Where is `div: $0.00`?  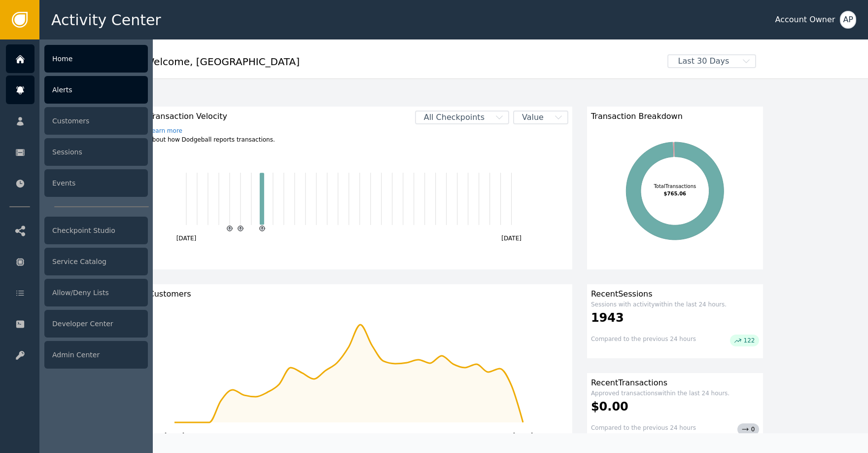
div: $0.00 is located at coordinates (675, 407).